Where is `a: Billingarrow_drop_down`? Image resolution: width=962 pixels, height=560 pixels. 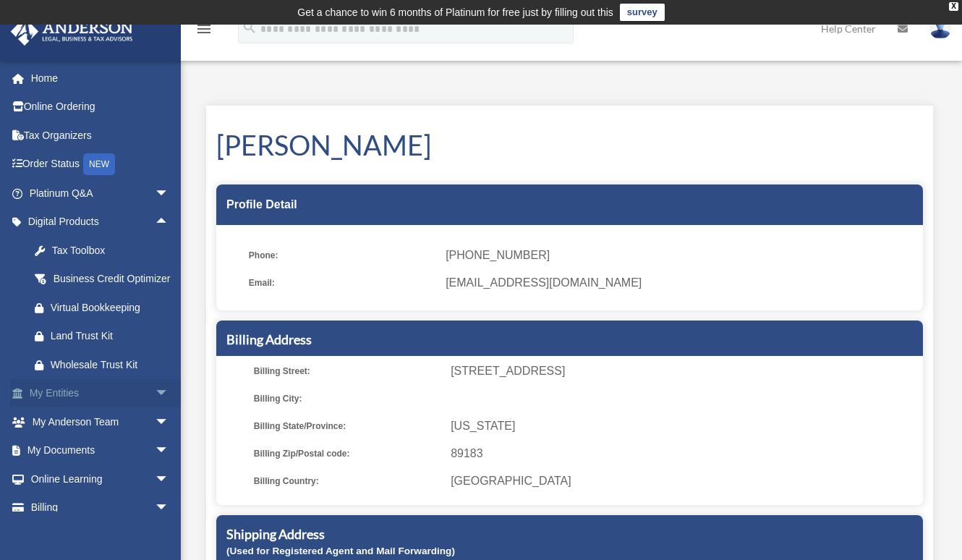 a: Billingarrow_drop_down is located at coordinates (100, 508).